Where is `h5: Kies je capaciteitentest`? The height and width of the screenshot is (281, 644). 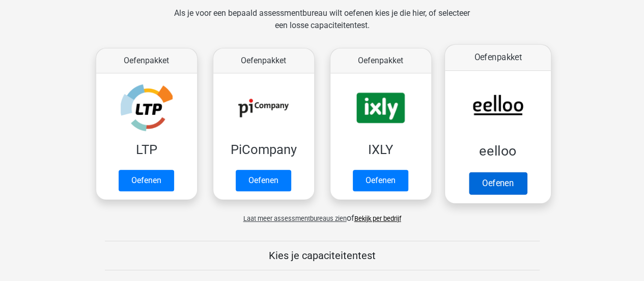
h5: Kies je capaciteitentest is located at coordinates (323, 256).